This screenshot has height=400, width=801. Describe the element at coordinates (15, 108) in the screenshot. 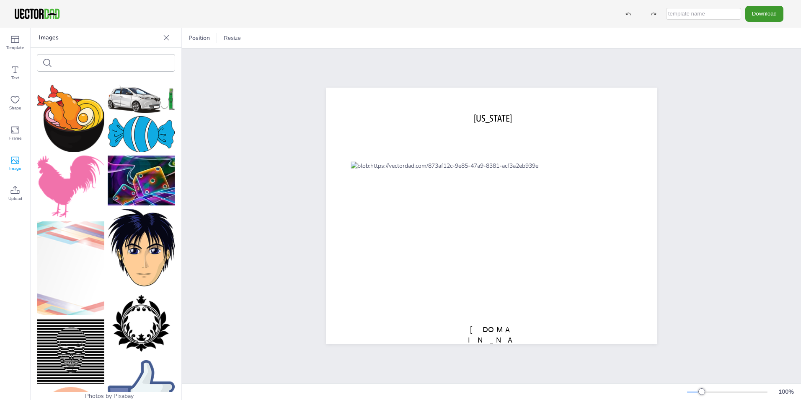

I see `span: Shape` at that location.